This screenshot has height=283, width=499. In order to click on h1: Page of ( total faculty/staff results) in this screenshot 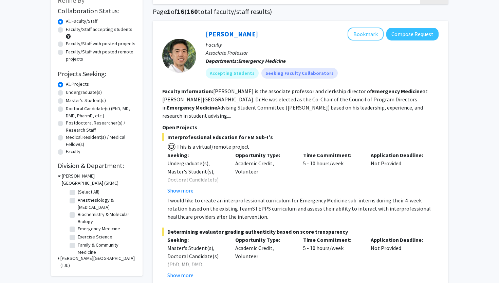, I will do `click(301, 12)`.